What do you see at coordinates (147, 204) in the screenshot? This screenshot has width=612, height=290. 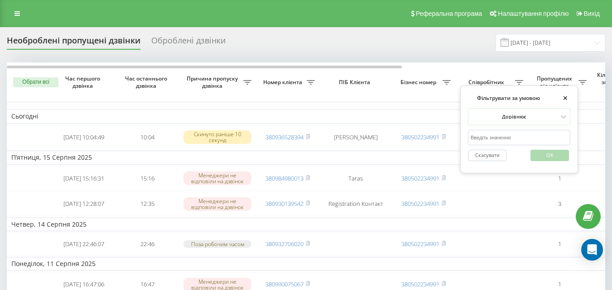 I see `td: 12:35` at bounding box center [147, 204].